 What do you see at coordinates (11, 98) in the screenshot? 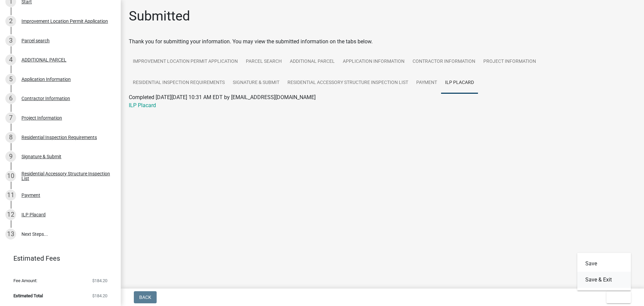
I see `div: 6` at bounding box center [11, 98].